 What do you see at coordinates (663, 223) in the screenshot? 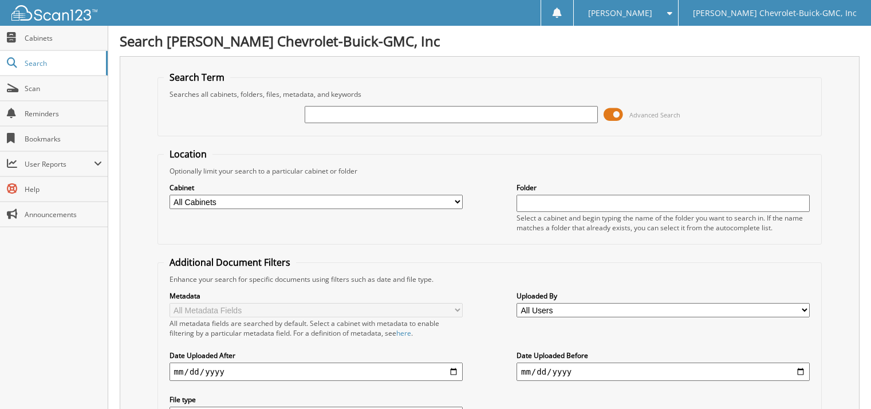
I see `div: Select a cabinet and begin typing the name of the folder you want to search in. If the name match...` at bounding box center [663, 223].